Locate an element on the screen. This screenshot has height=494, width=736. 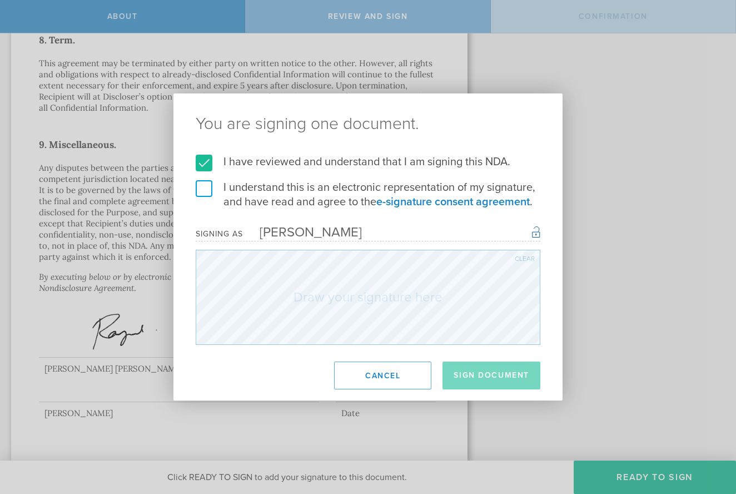
label: I understand this is an electronic representation of my signature, and have read and agree to the . is located at coordinates (368, 195).